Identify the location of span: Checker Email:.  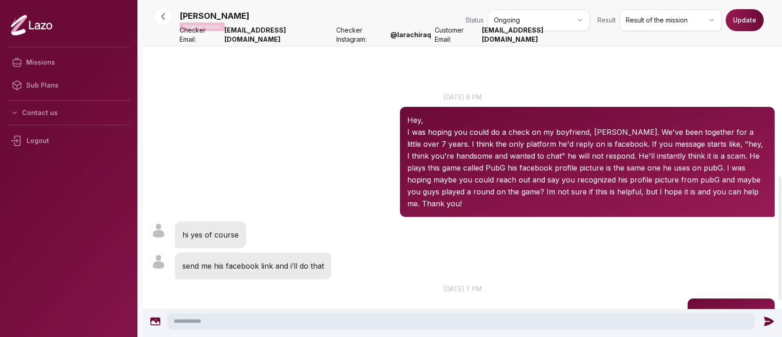
(200, 35).